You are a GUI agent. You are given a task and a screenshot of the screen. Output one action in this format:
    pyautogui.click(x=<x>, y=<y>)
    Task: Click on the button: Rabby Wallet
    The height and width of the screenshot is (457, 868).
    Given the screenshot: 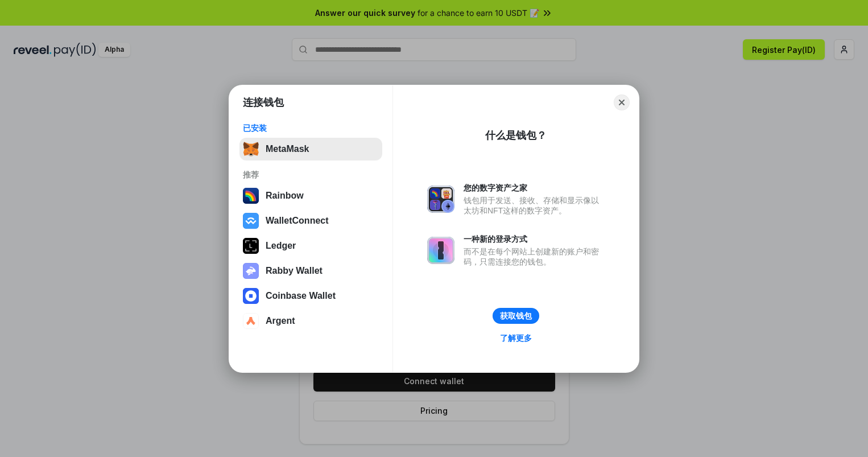 What is the action you would take?
    pyautogui.click(x=311, y=271)
    